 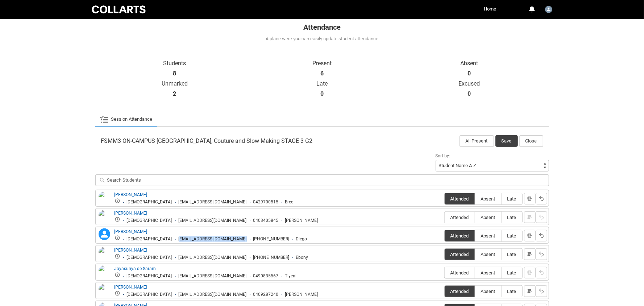 I want to click on strong: 6, so click(x=322, y=74).